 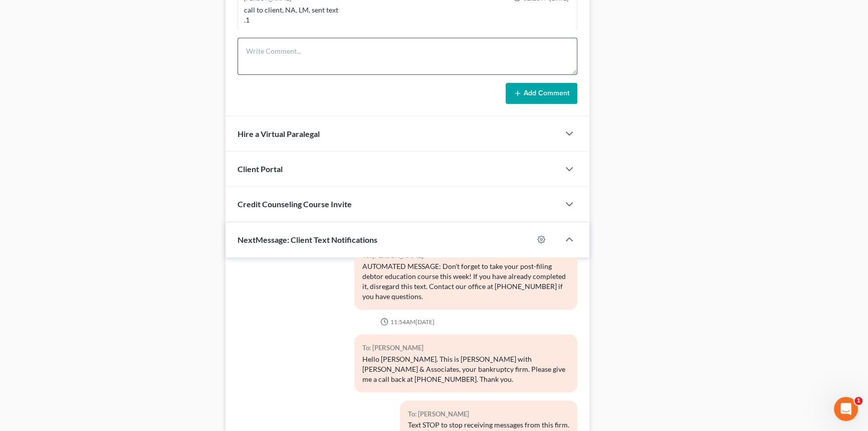 I want to click on div: call to client, NA, LM, sent text .1, so click(x=407, y=15).